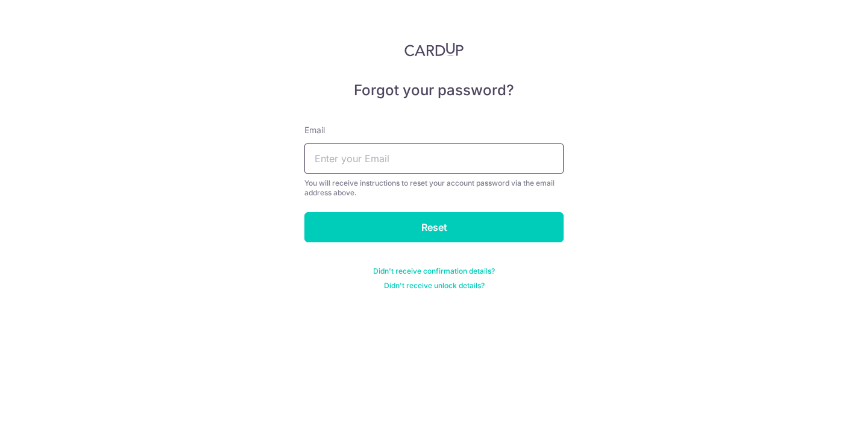 The image size is (868, 434). What do you see at coordinates (434, 272) in the screenshot?
I see `a: Didn't receive confirmation details?` at bounding box center [434, 272].